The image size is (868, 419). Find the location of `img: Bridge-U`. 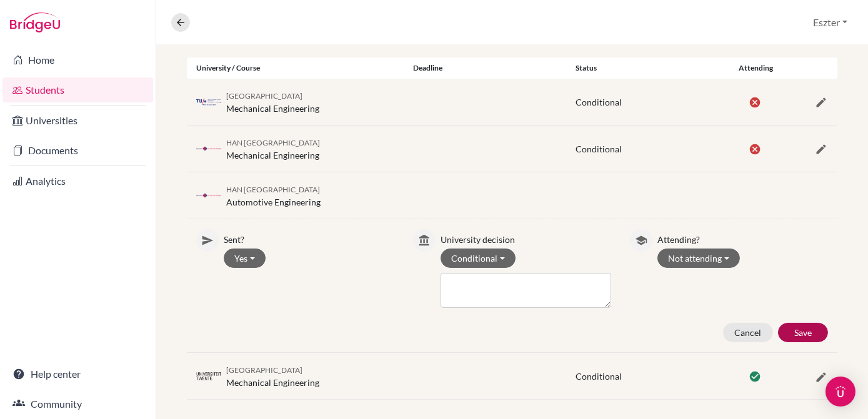

img: Bridge-U is located at coordinates (35, 22).